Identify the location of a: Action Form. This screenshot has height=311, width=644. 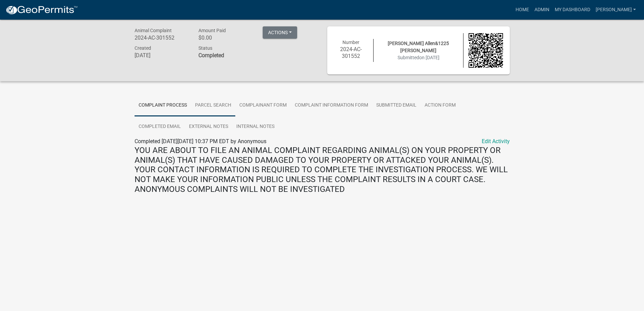
(440, 106).